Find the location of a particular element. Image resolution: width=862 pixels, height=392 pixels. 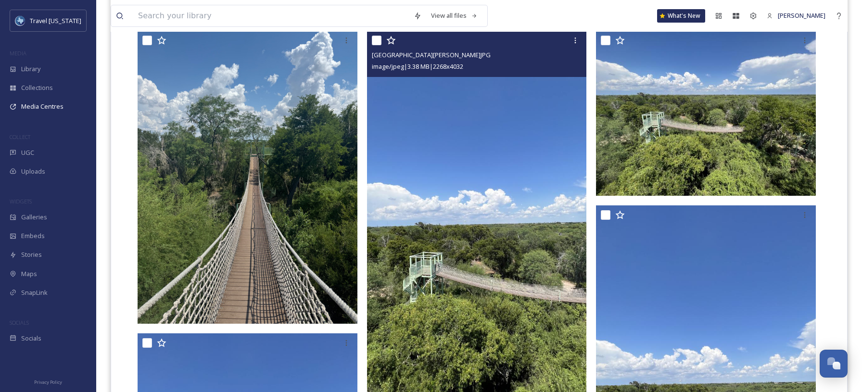

button: Open Chat is located at coordinates (833, 364).